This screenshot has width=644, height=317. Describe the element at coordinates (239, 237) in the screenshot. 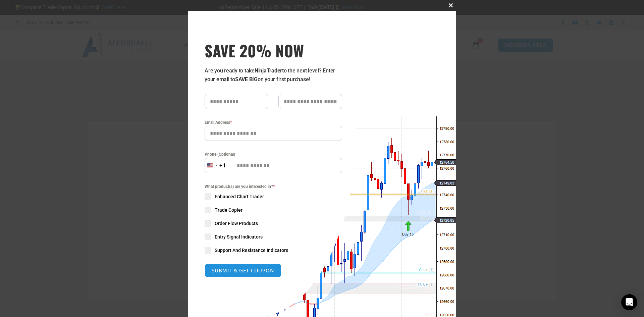

I see `span: Entry Signal Indicators` at that location.